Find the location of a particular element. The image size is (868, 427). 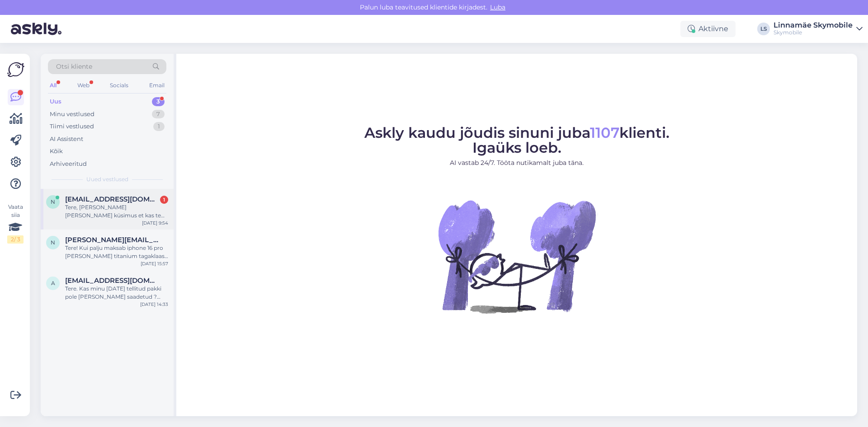

div: Socials is located at coordinates (119, 86).